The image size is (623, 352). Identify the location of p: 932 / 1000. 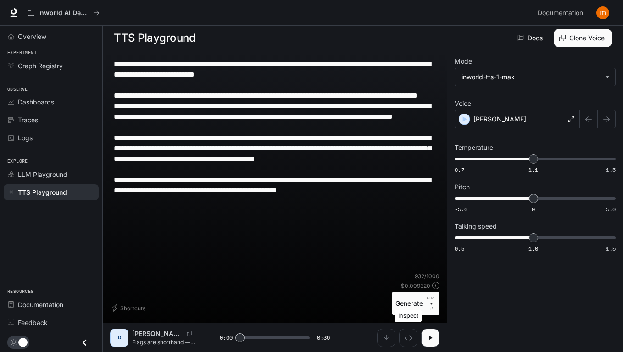
(427, 276).